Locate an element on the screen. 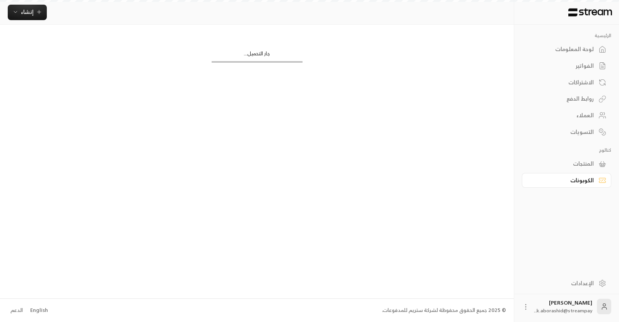 Image resolution: width=619 pixels, height=322 pixels. a: الدعم is located at coordinates (16, 310).